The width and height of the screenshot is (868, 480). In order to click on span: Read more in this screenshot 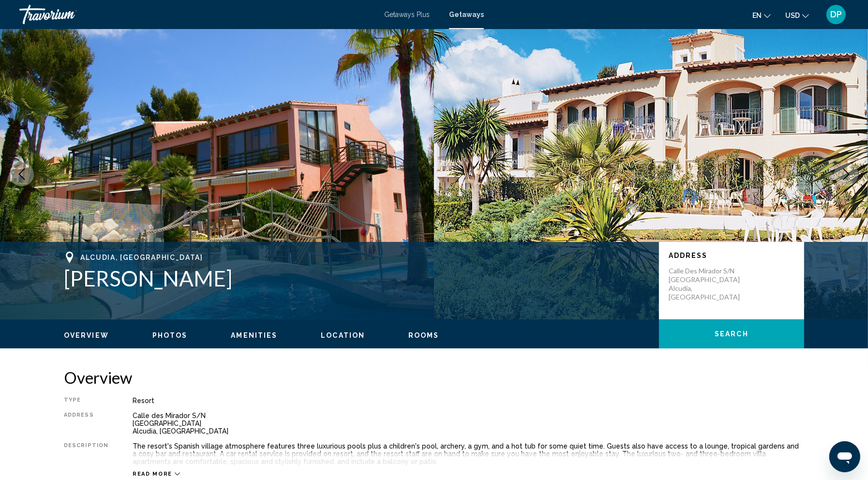, I will do `click(152, 474)`.